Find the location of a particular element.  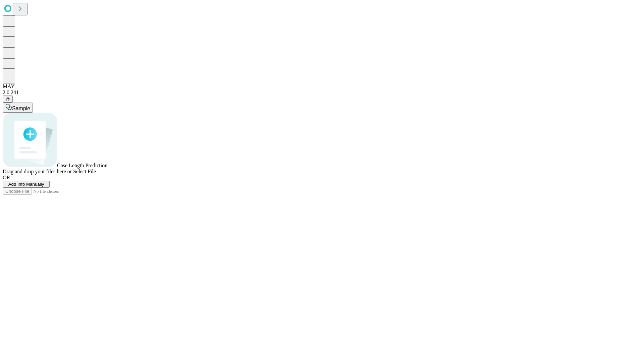

span: Drag and drop your files here or is located at coordinates (37, 171).